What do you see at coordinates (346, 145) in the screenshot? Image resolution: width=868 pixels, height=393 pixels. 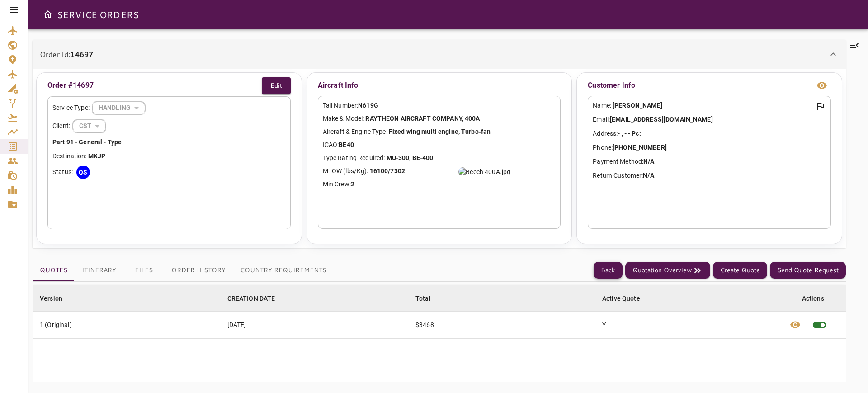 I see `b: BE40` at bounding box center [346, 145].